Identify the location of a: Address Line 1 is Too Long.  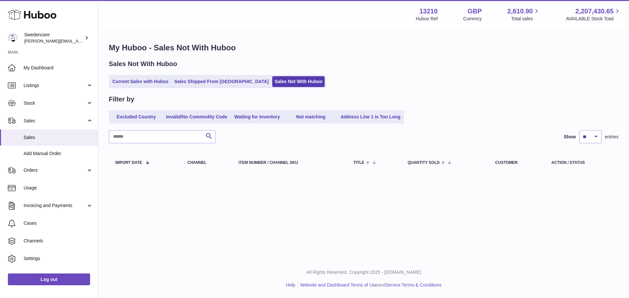
(370, 117).